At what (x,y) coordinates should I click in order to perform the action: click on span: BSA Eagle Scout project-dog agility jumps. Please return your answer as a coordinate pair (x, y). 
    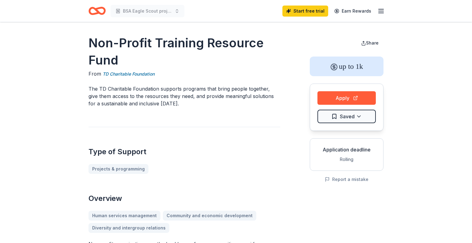
    Looking at the image, I should click on (147, 11).